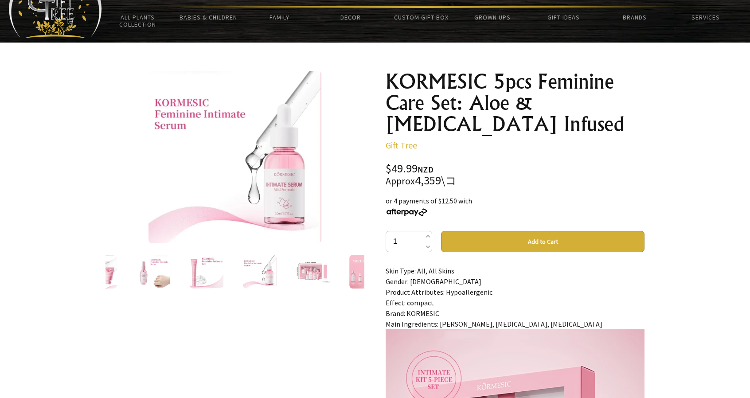 The image size is (750, 398). Describe the element at coordinates (515, 206) in the screenshot. I see `div: or 4 payments of $12.50 with` at that location.